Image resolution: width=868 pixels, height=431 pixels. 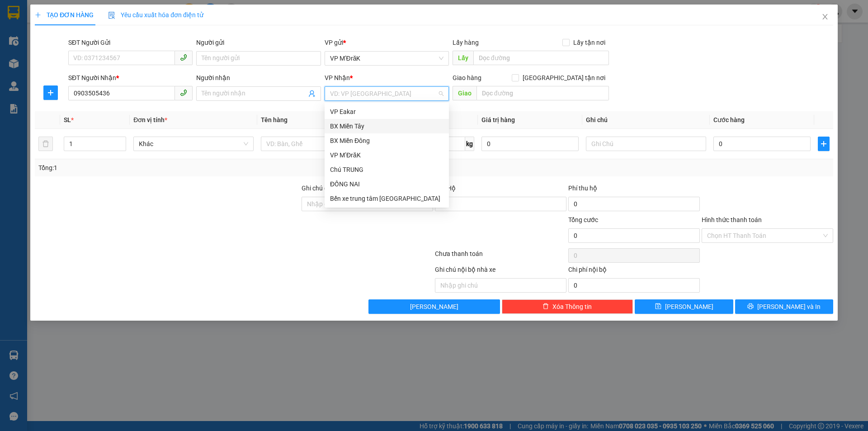 What do you see at coordinates (750, 307) in the screenshot?
I see `span: printer` at bounding box center [750, 307].